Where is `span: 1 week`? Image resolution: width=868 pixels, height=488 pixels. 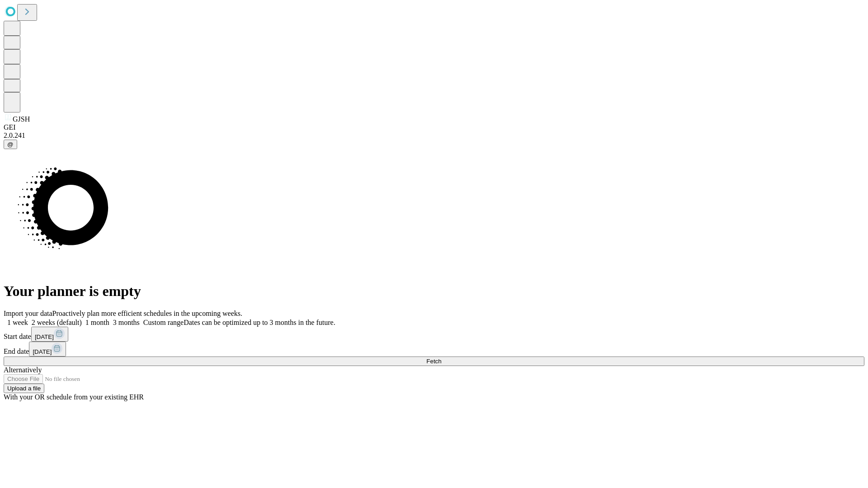
span: 1 week is located at coordinates (18, 322).